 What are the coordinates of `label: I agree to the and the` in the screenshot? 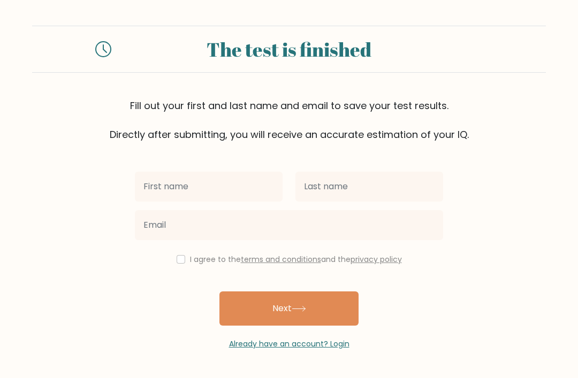 It's located at (296, 260).